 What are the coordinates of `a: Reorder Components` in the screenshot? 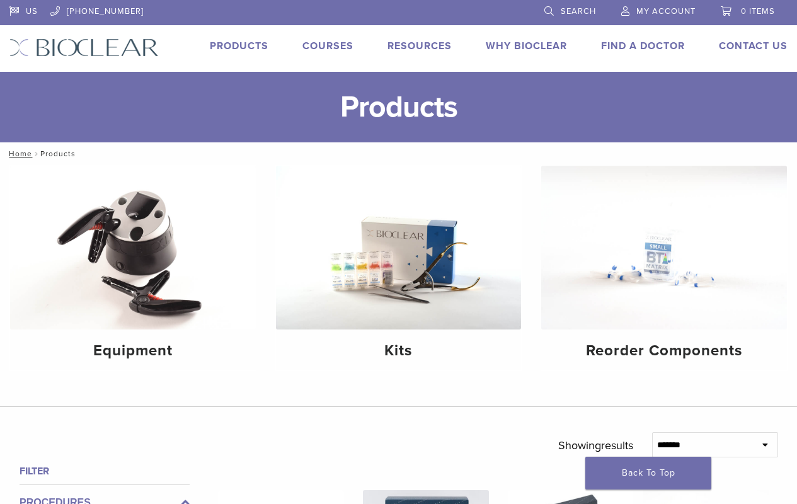 It's located at (664, 268).